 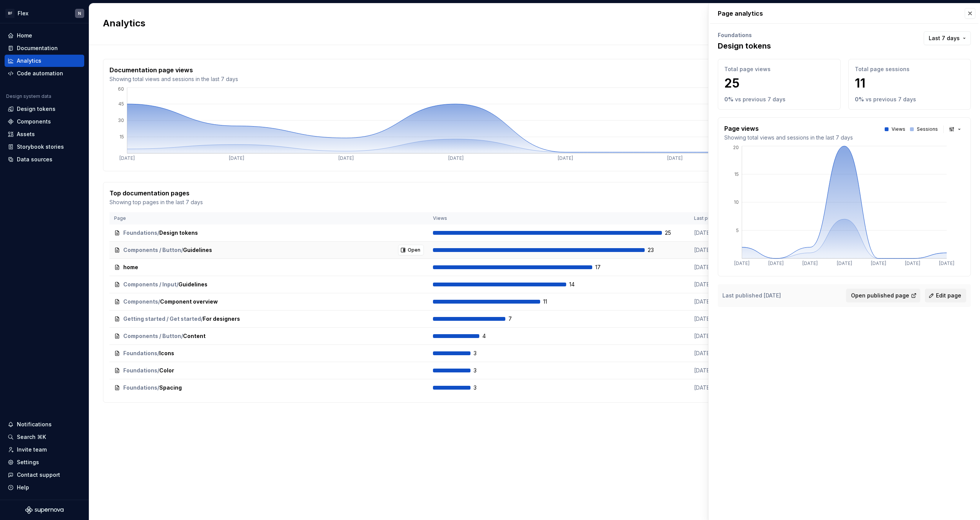 I want to click on a: Analytics, so click(x=45, y=61).